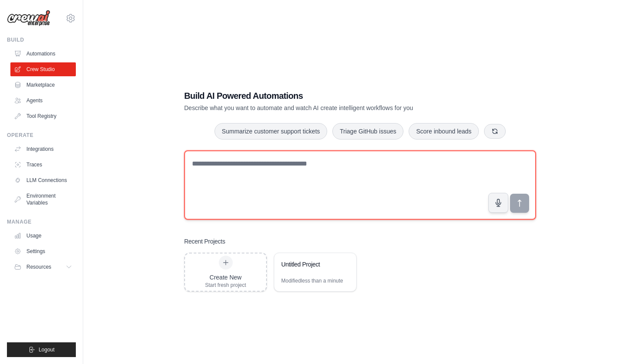 The height and width of the screenshot is (364, 637). What do you see at coordinates (43, 267) in the screenshot?
I see `button: Resources` at bounding box center [43, 267].